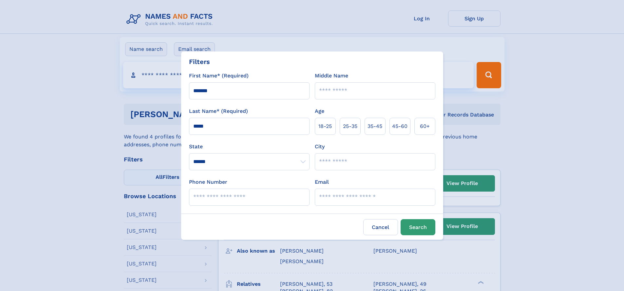 Image resolution: width=624 pixels, height=291 pixels. What do you see at coordinates (425, 126) in the screenshot?
I see `span: 60+` at bounding box center [425, 126].